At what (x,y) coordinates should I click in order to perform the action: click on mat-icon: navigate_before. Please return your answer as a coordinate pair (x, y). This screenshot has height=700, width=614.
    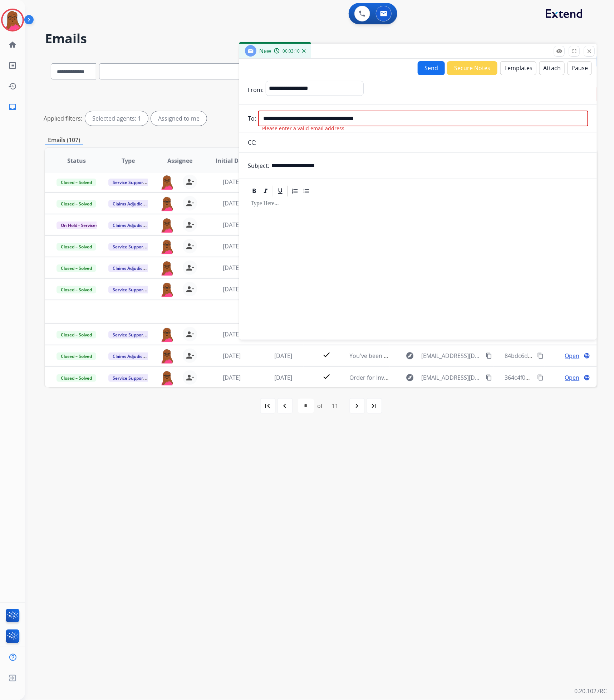
    Looking at the image, I should click on (285, 406).